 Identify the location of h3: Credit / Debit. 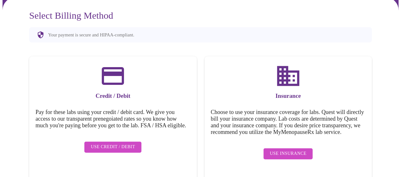
(113, 96).